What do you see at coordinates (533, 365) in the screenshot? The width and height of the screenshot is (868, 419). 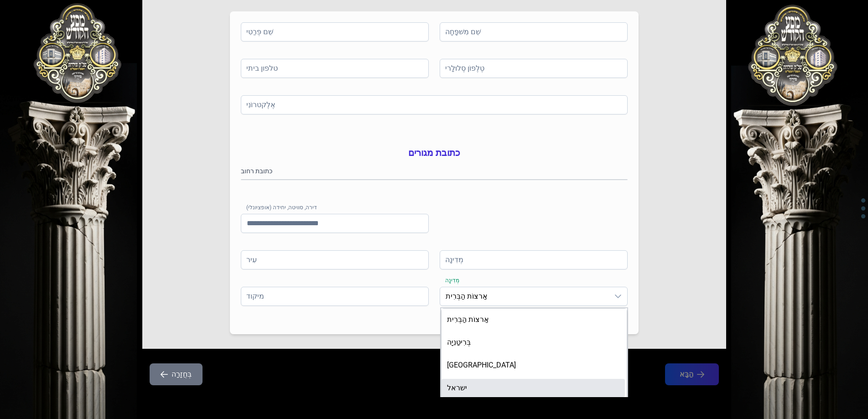 I see `li: קנדה` at bounding box center [533, 365].